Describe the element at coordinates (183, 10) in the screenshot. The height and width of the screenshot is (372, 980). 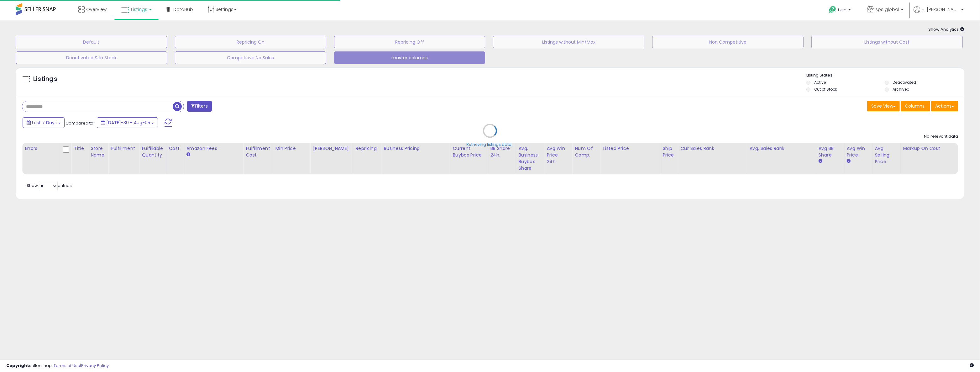
I see `span: DataHub` at that location.